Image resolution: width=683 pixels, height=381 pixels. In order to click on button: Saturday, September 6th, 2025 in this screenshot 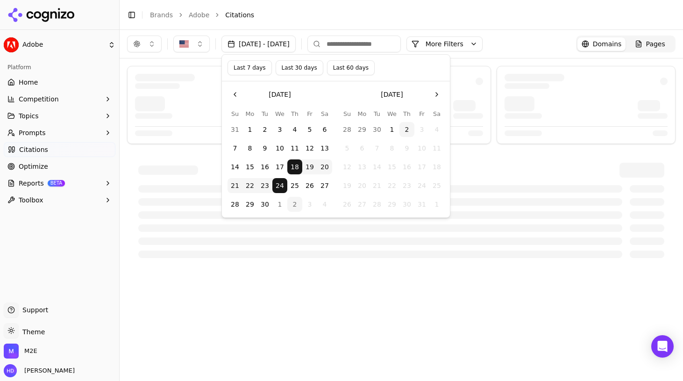, I will do `click(325, 129)`.